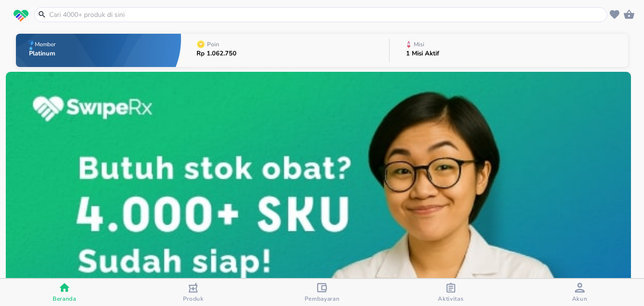 This screenshot has height=306, width=644. Describe the element at coordinates (322, 292) in the screenshot. I see `button: Pembayaran` at that location.